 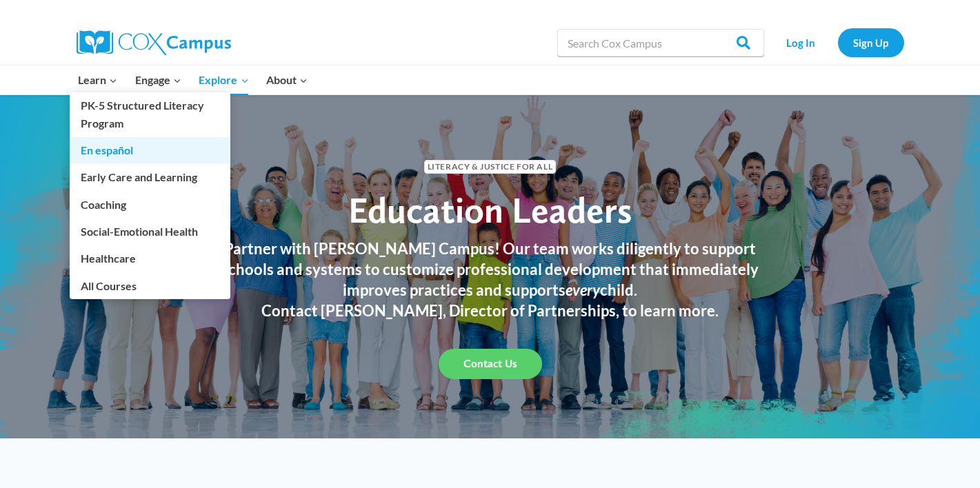 What do you see at coordinates (801, 42) in the screenshot?
I see `a: Log In` at bounding box center [801, 42].